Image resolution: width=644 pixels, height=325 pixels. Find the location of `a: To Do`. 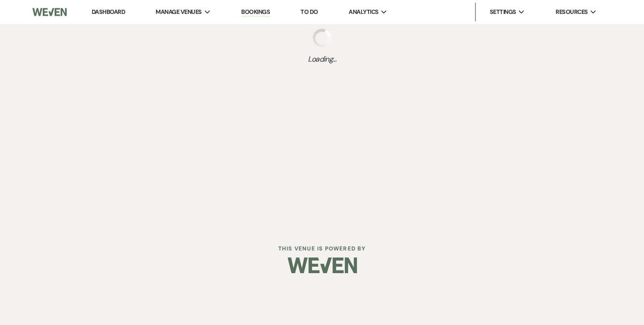

a: To Do is located at coordinates (309, 12).